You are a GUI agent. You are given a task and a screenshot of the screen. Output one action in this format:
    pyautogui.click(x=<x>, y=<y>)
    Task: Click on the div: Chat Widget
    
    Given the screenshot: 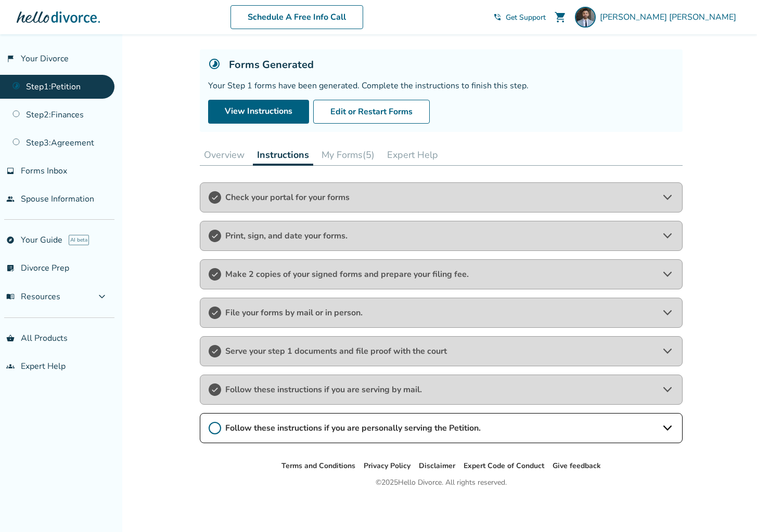 What is the action you would take?
    pyautogui.click(x=731, y=507)
    